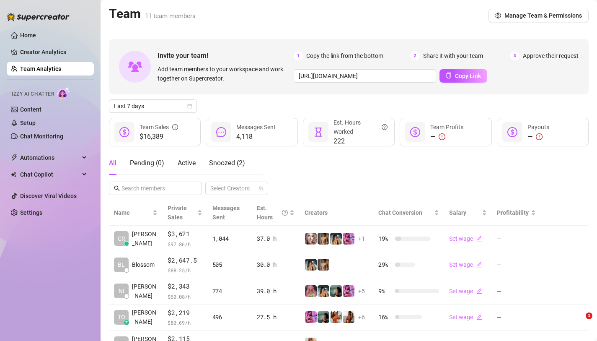 This screenshot has width=597, height=341. What do you see at coordinates (159, 127) in the screenshot?
I see `div: Team Sales` at bounding box center [159, 127].